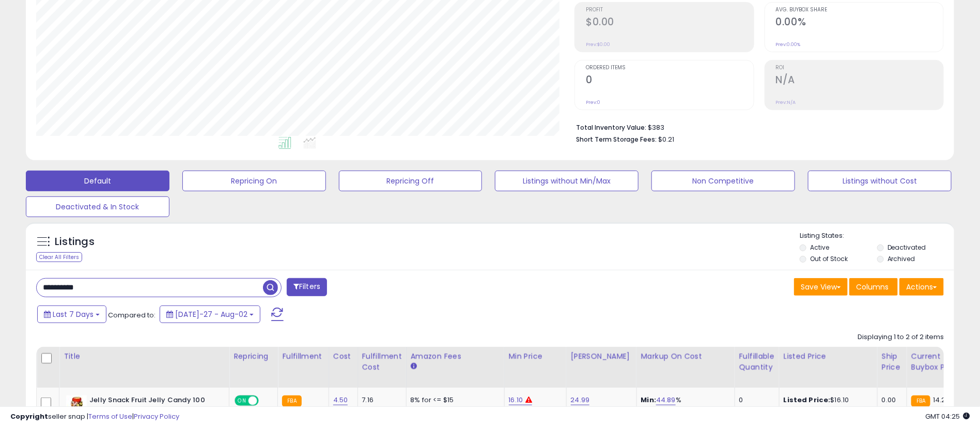 This screenshot has width=980, height=427. Describe the element at coordinates (535, 356) in the screenshot. I see `div: Min Price` at that location.